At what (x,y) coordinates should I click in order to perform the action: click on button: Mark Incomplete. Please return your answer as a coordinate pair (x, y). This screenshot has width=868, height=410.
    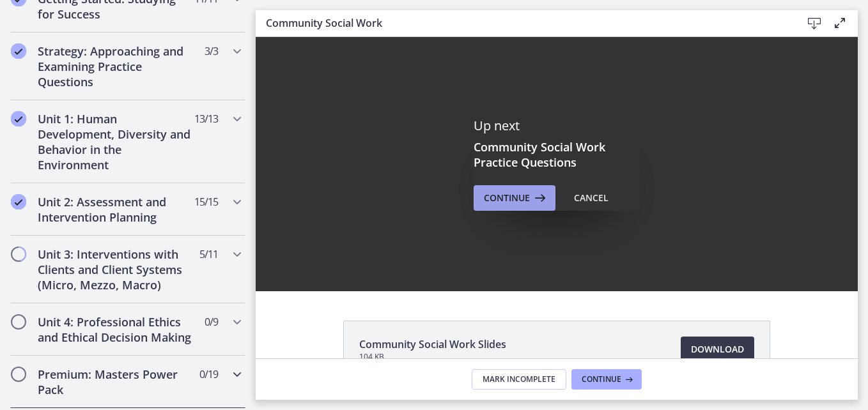
    Looking at the image, I should click on (519, 380).